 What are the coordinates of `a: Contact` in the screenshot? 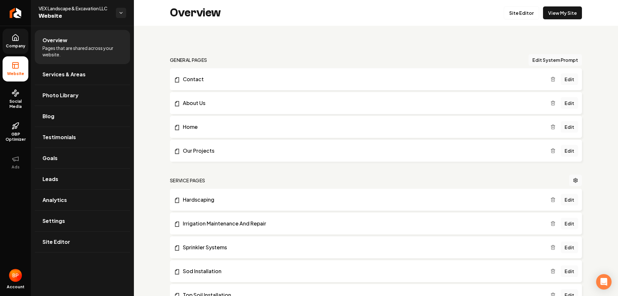 It's located at (362, 79).